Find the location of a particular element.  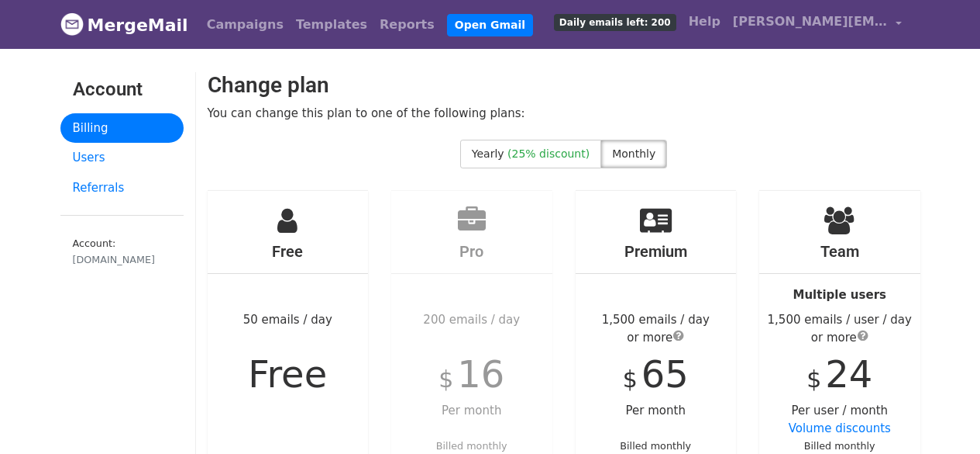

span: 16 is located at coordinates (480, 374).